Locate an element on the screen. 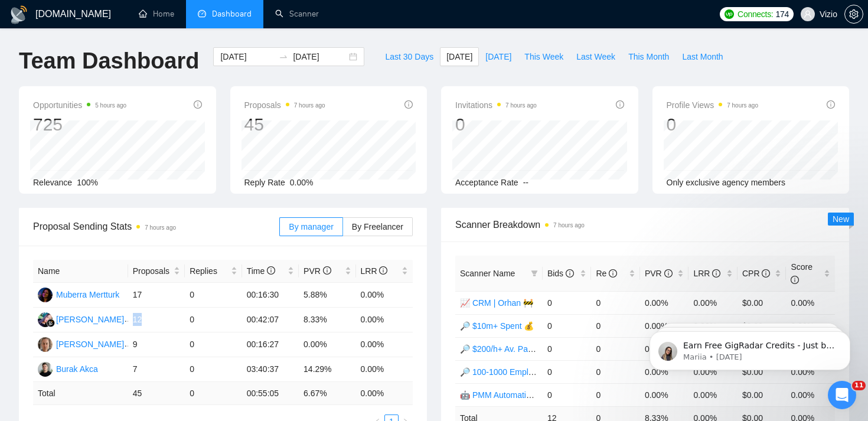 This screenshot has height=421, width=868. span: Opportunities is located at coordinates (80, 105).